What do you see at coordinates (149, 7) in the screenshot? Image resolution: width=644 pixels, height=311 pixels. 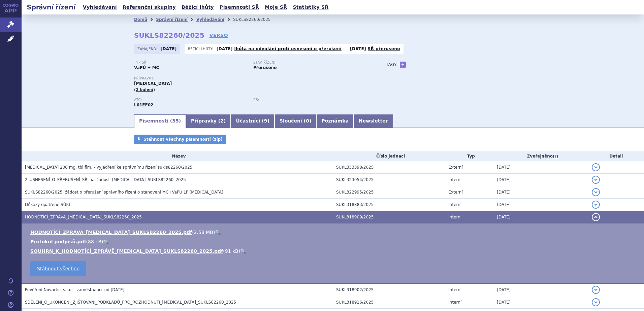 I see `a: Referenční skupiny` at bounding box center [149, 7].